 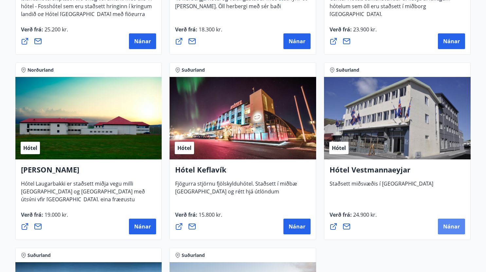 I want to click on span: Norðurland, so click(x=41, y=70).